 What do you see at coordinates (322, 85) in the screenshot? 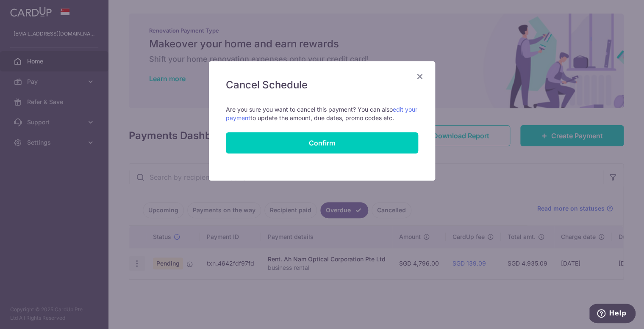
I see `h5: Cancel Schedule` at bounding box center [322, 85].